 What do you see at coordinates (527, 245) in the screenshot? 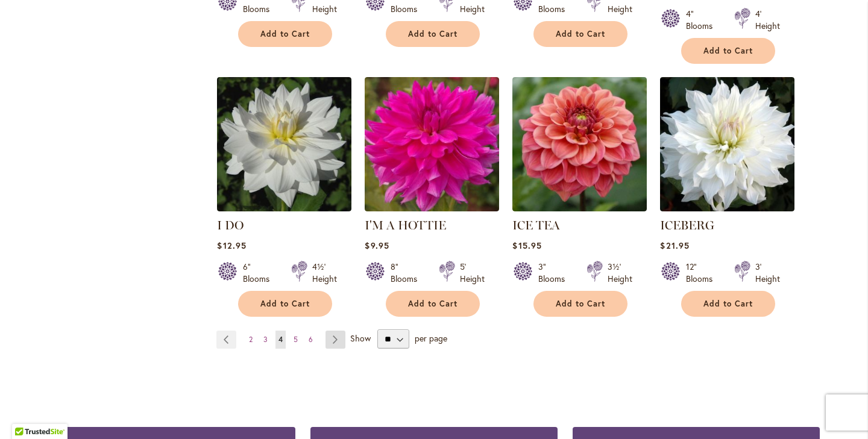
I see `span: $15.95` at bounding box center [527, 245].